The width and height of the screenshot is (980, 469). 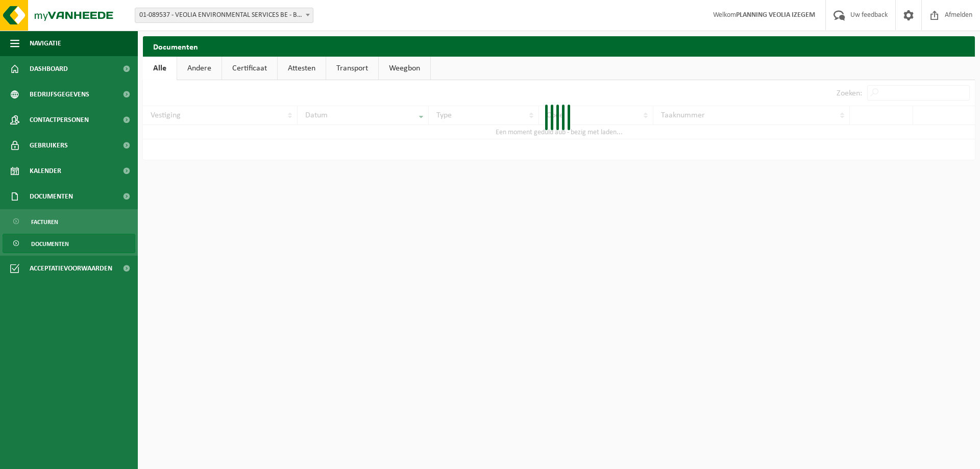 What do you see at coordinates (59, 120) in the screenshot?
I see `span: Contactpersonen` at bounding box center [59, 120].